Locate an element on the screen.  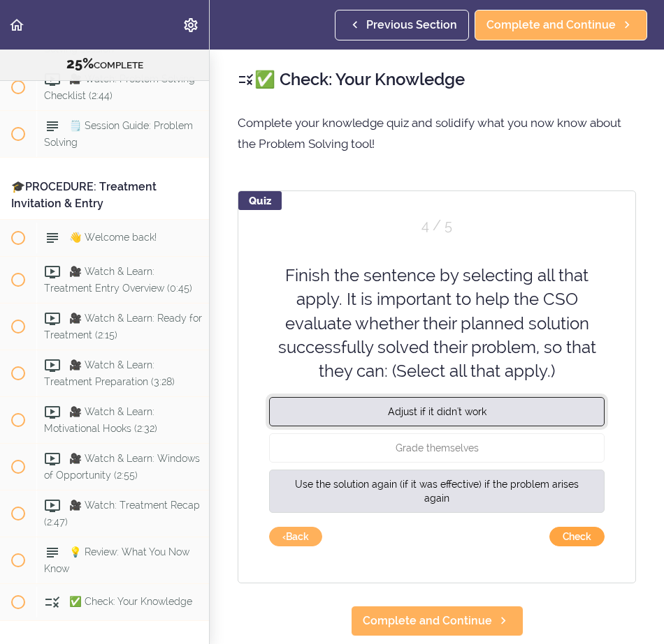
span: Adjust if it didn't work is located at coordinates (437, 412).